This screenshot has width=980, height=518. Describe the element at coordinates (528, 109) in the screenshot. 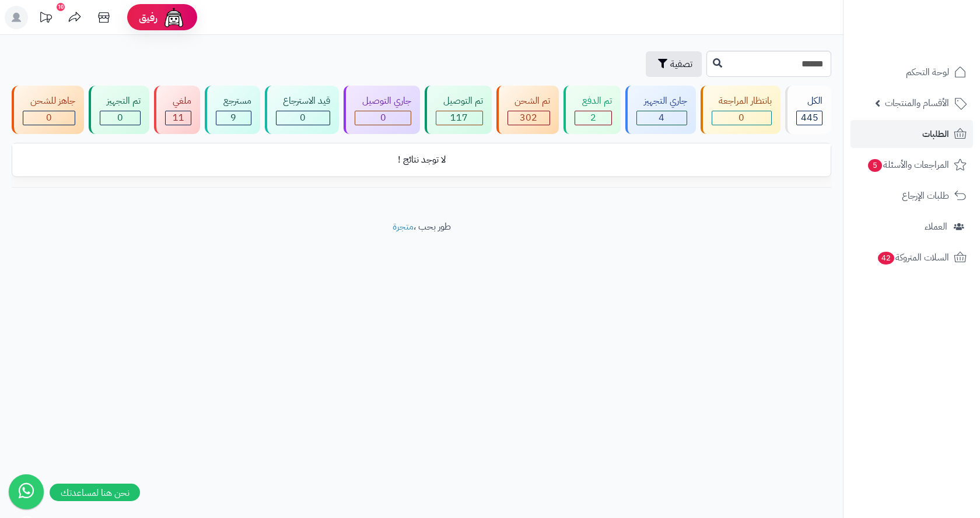

I see `a: تم الشحن 302` at that location.